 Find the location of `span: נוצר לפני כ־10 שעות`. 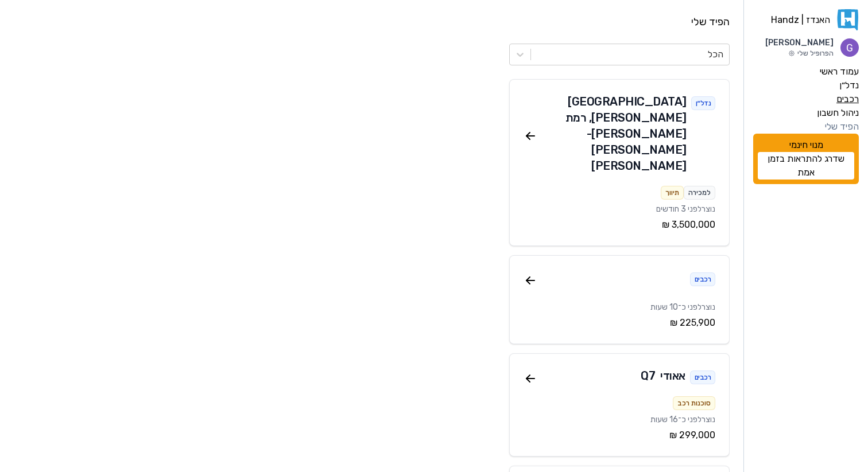

span: נוצר לפני כ־10 שעות is located at coordinates (683, 307).